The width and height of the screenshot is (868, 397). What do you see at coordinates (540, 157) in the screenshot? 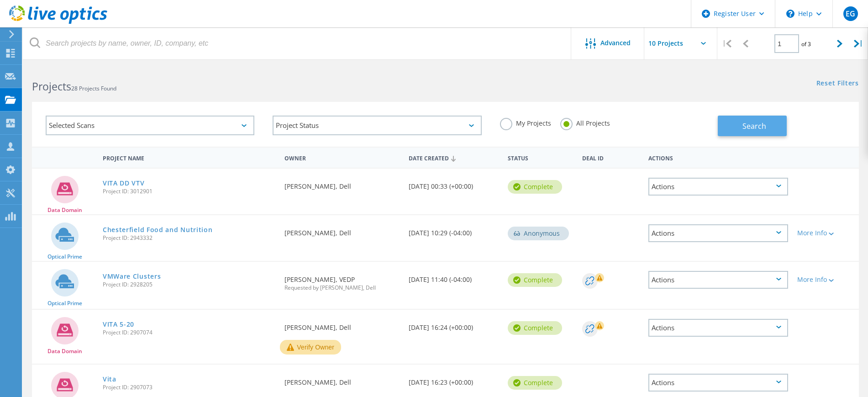
I see `div: Status` at bounding box center [540, 157].